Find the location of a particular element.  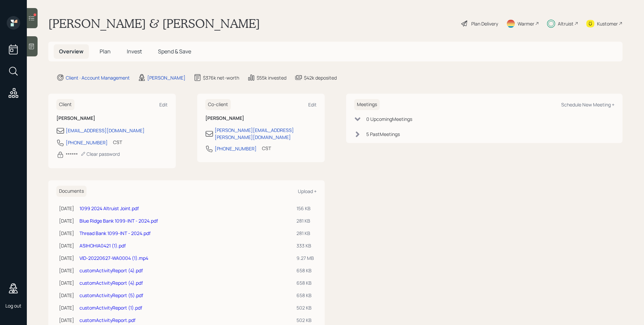

span: Spend & Save is located at coordinates (174, 51).